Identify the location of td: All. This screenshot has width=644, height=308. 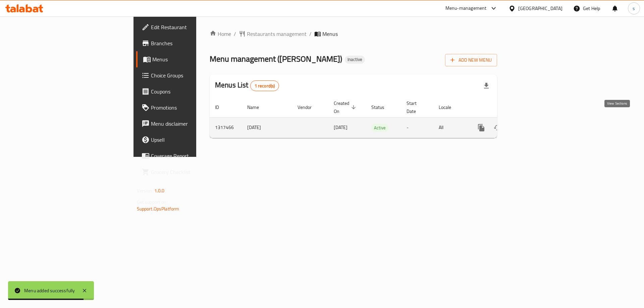
(451, 127).